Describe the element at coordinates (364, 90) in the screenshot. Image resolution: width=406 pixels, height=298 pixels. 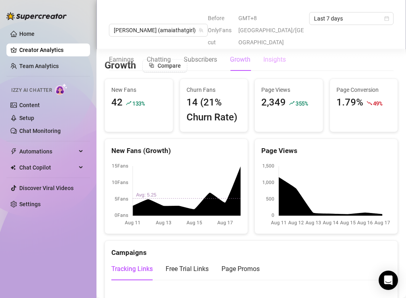
I see `span: Page Conversion` at that location.